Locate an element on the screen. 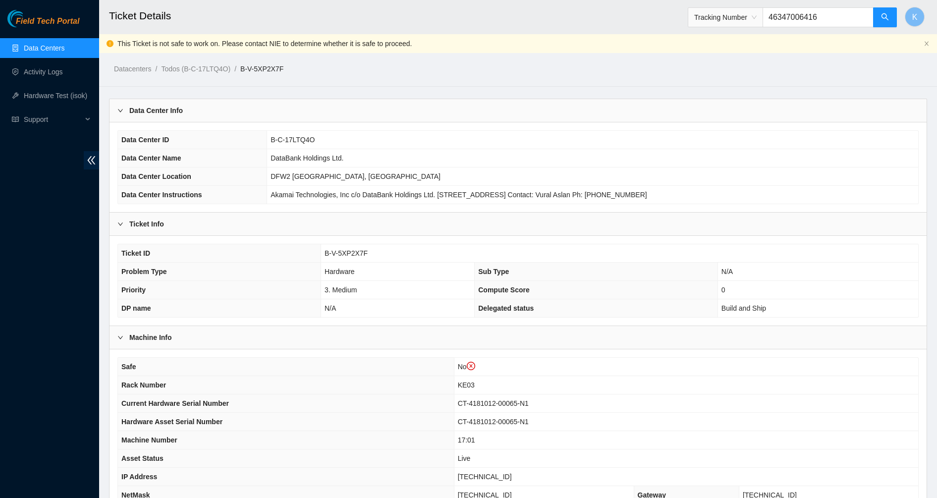  a: Todos (B-C-17LTQ4O) is located at coordinates (196, 69).